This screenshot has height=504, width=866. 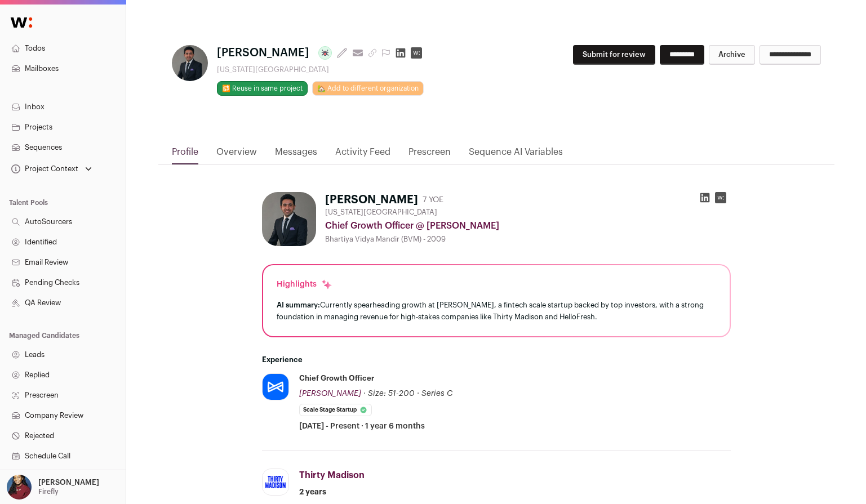 What do you see at coordinates (363, 155) in the screenshot?
I see `a: Activity Feed` at bounding box center [363, 155].